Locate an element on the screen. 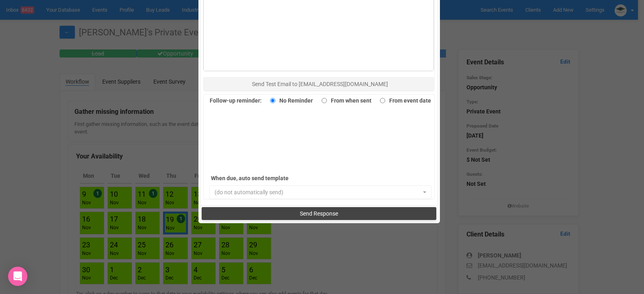 The width and height of the screenshot is (644, 294). label: No Reminder is located at coordinates (289, 101).